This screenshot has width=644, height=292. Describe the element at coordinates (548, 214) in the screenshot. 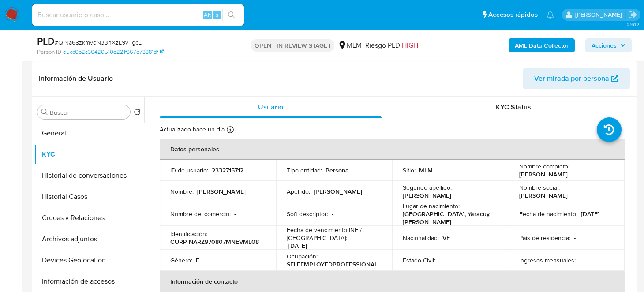

I see `p: Fecha de nacimiento :` at that location.